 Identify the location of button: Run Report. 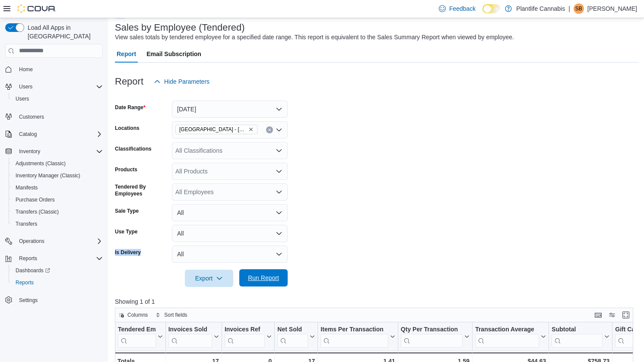
(264, 278).